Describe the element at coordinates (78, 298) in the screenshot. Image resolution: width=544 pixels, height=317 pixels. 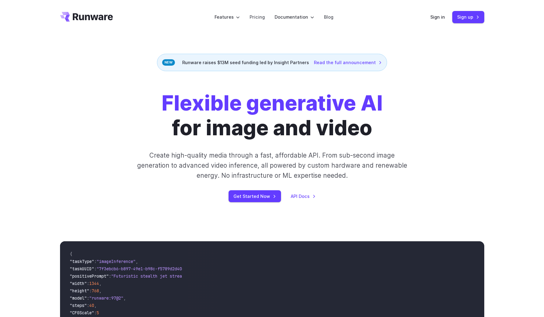
I see `span: "model"` at that location.